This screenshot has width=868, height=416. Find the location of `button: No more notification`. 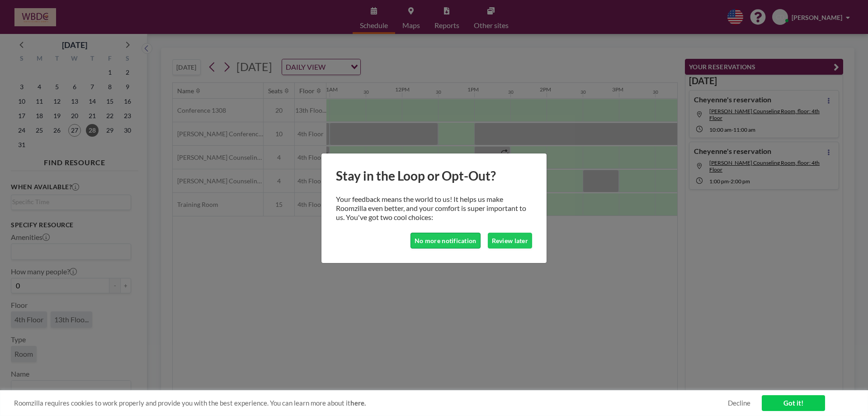

button: No more notification is located at coordinates (445, 240).